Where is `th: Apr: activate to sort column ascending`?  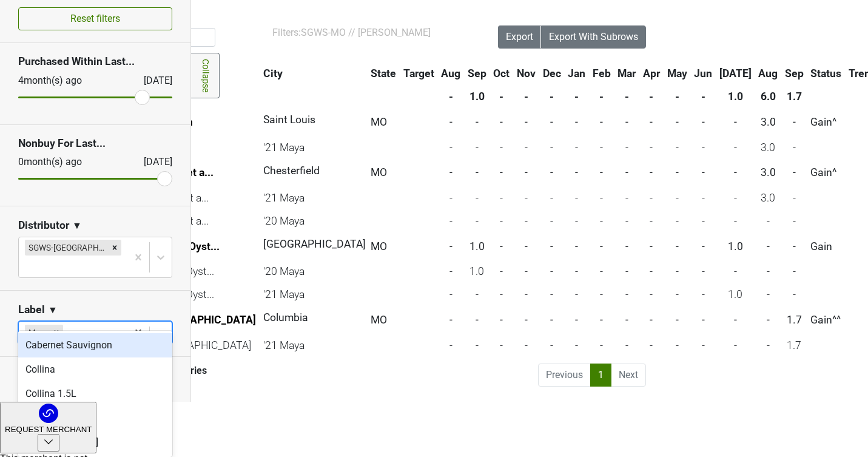 th: Apr: activate to sort column ascending is located at coordinates (652, 73).